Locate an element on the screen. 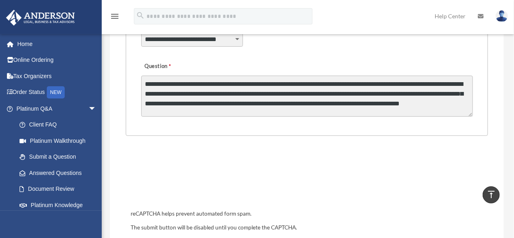  div: reCAPTCHA helps prevent automated form spam. is located at coordinates (307, 214).